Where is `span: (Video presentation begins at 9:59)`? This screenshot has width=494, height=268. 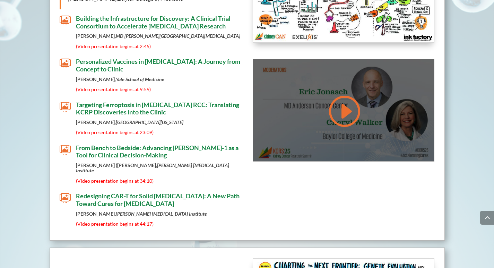 span: (Video presentation begins at 9:59) is located at coordinates (113, 89).